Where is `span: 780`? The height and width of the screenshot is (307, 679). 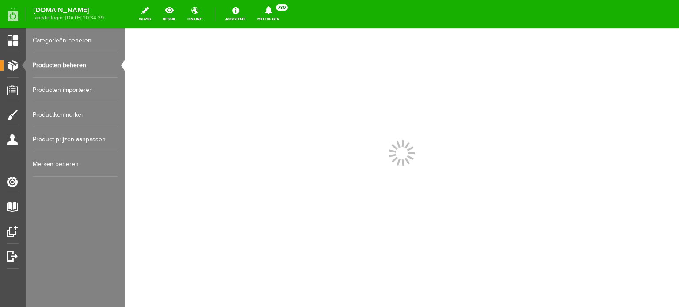
span: 780 is located at coordinates (281, 8).